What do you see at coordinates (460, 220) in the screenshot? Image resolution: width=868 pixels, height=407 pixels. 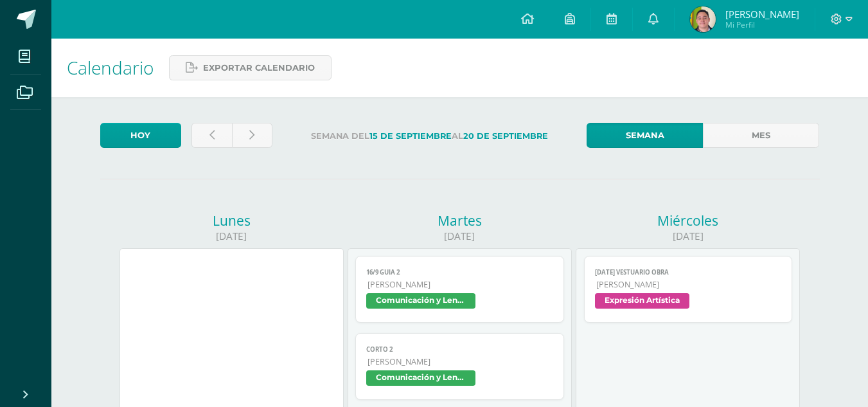 I see `div: Martes` at bounding box center [460, 220].